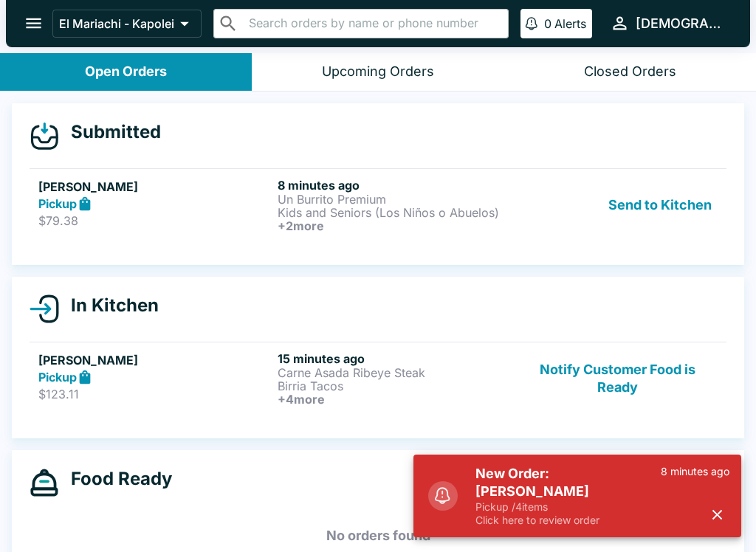 The height and width of the screenshot is (552, 756). What do you see at coordinates (394, 373) in the screenshot?
I see `p: Carne Asada Ribeye Steak` at bounding box center [394, 373].